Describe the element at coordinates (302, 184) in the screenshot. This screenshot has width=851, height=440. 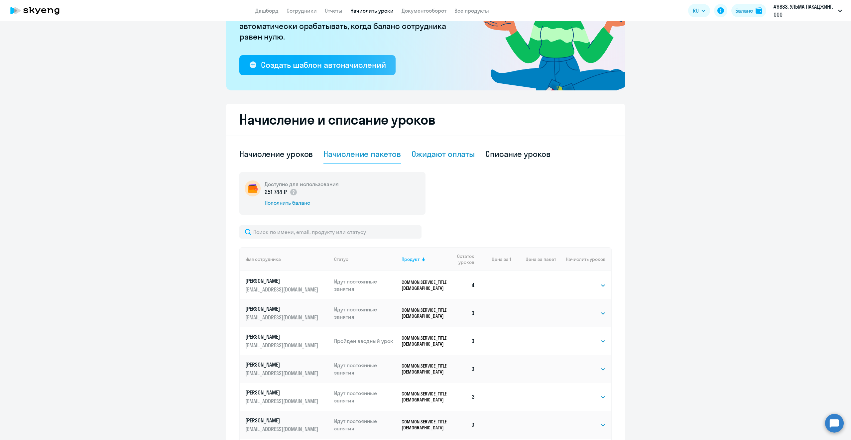
I see `h5: Доступно для использования` at that location.